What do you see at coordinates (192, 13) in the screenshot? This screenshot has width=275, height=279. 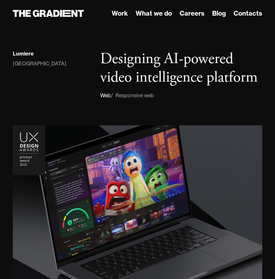 I see `a: Careers` at bounding box center [192, 13].